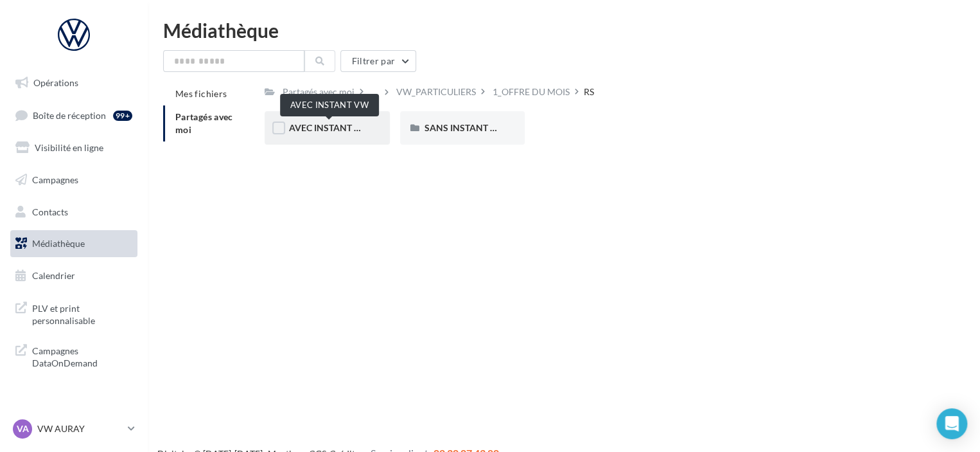  Describe the element at coordinates (59, 243) in the screenshot. I see `span: Médiathèque` at that location.